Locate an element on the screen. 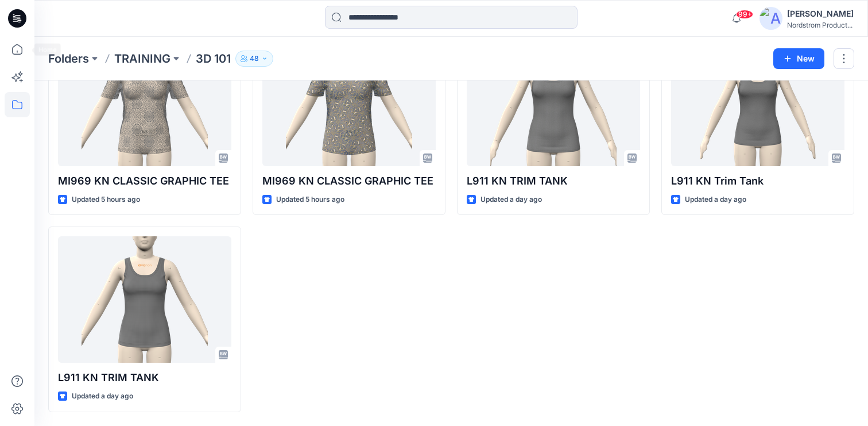 This screenshot has height=426, width=868. span: 99+ is located at coordinates (745, 14).